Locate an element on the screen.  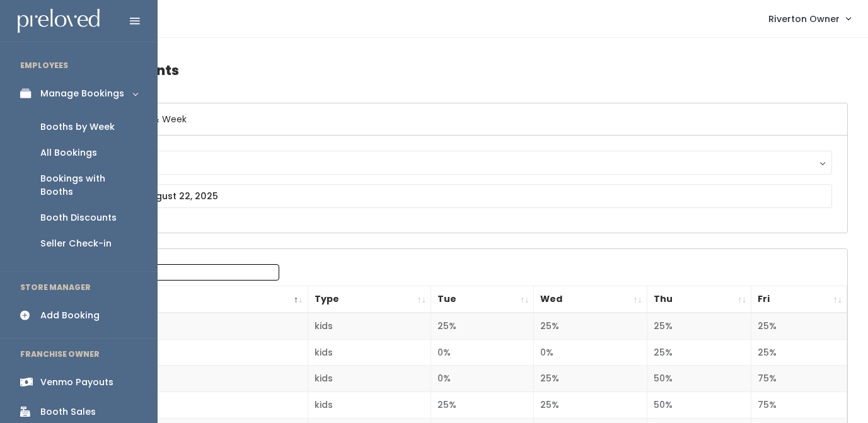
th: Booth Number: activate to sort column descending is located at coordinates (186, 299).